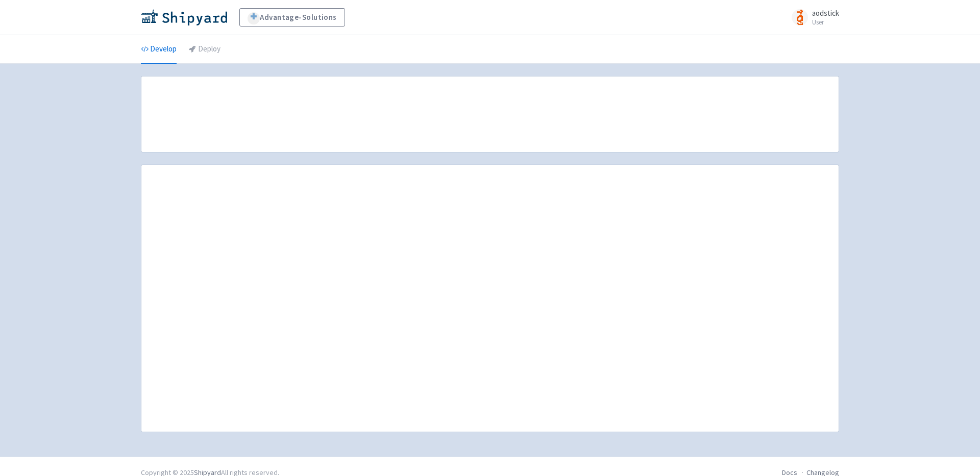 The height and width of the screenshot is (476, 980). What do you see at coordinates (184, 17) in the screenshot?
I see `img: Shipyard logo` at bounding box center [184, 17].